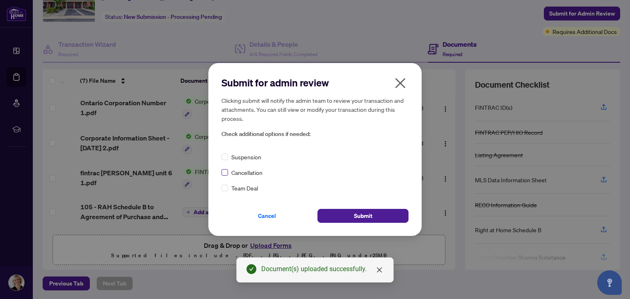 This screenshot has height=299, width=630. Describe the element at coordinates (246, 157) in the screenshot. I see `span: Suspension` at that location.